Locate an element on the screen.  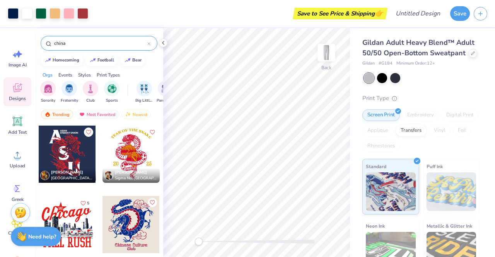
span: Add Text is located at coordinates (17, 132).